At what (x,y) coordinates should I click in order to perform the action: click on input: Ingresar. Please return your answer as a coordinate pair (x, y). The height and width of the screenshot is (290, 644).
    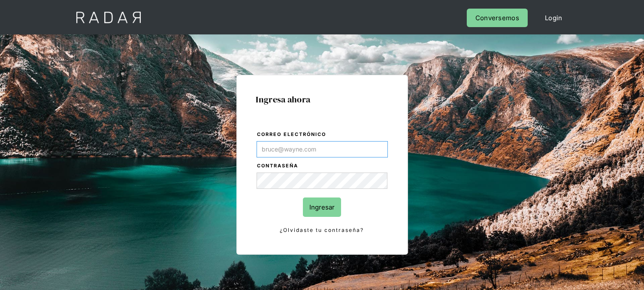
    Looking at the image, I should click on (322, 207).